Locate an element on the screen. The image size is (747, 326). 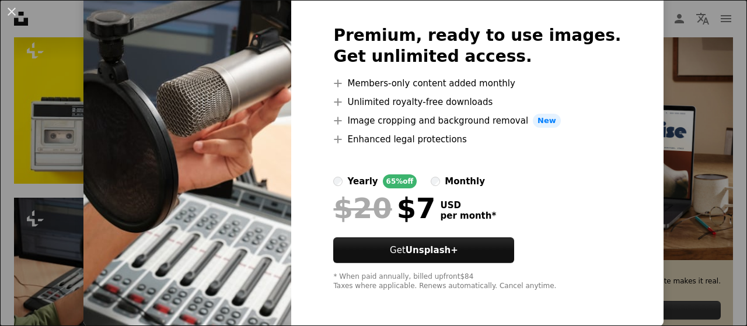
li: Unlimited royalty-free downloads is located at coordinates (477, 102).